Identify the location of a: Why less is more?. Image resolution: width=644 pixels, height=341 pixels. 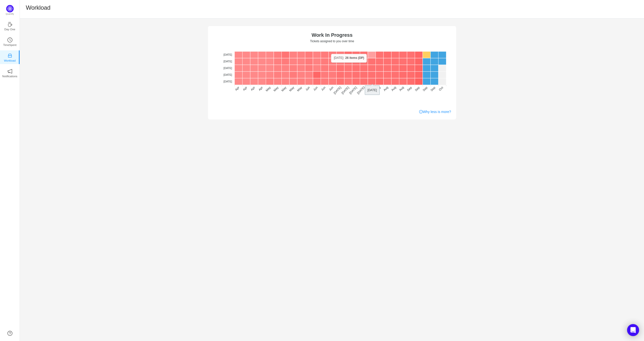
(435, 112).